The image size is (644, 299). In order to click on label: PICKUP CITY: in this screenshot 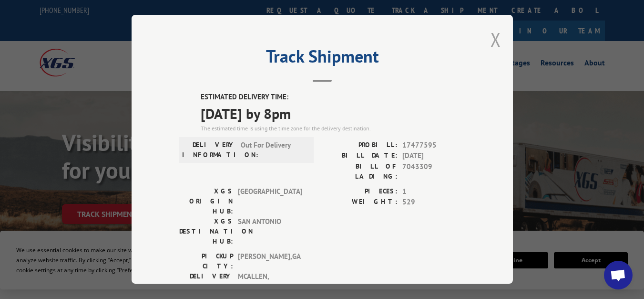, I will do `click(206, 261)`.